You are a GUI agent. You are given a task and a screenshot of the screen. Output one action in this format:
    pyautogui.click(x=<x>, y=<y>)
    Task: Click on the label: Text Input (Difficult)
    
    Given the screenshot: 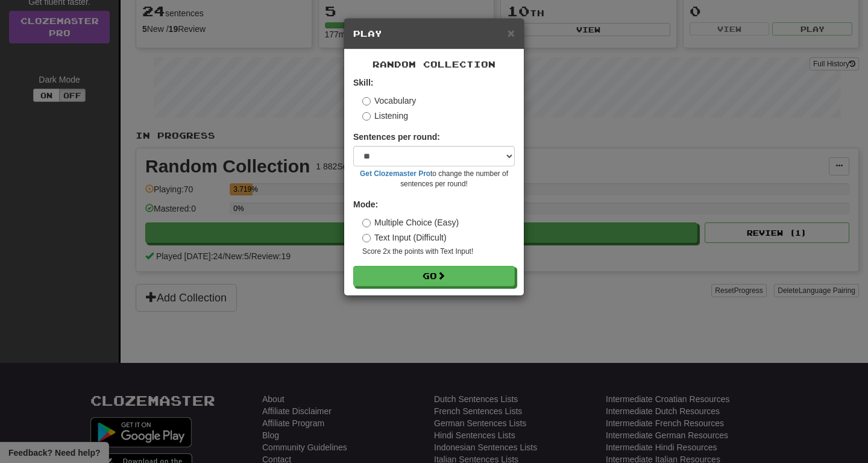 What is the action you would take?
    pyautogui.click(x=404, y=237)
    